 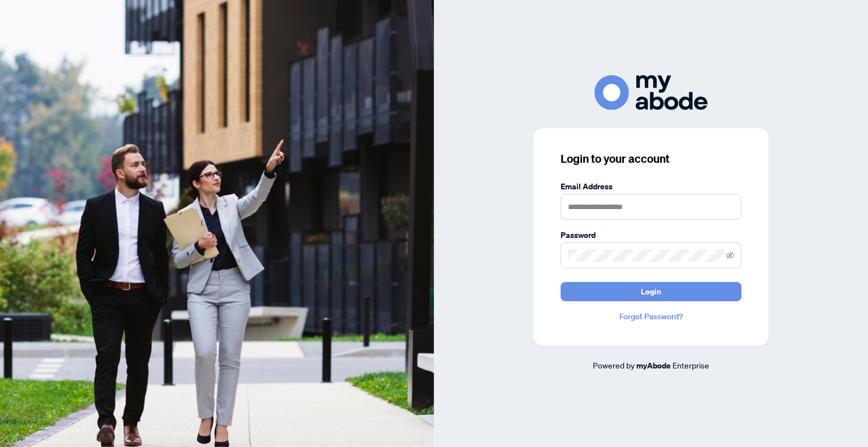 What do you see at coordinates (651, 92) in the screenshot?
I see `img: ma-logo` at bounding box center [651, 92].